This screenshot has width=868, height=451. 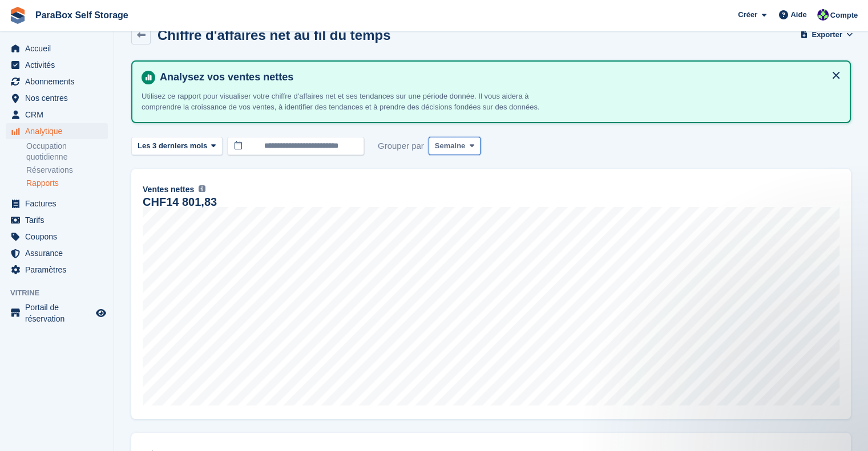 What do you see at coordinates (59, 65) in the screenshot?
I see `span: Activités` at bounding box center [59, 65].